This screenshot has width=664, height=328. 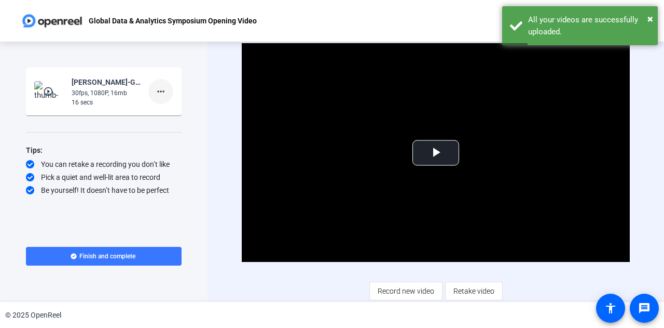 What do you see at coordinates (474, 291) in the screenshot?
I see `span: Retake video` at bounding box center [474, 291].